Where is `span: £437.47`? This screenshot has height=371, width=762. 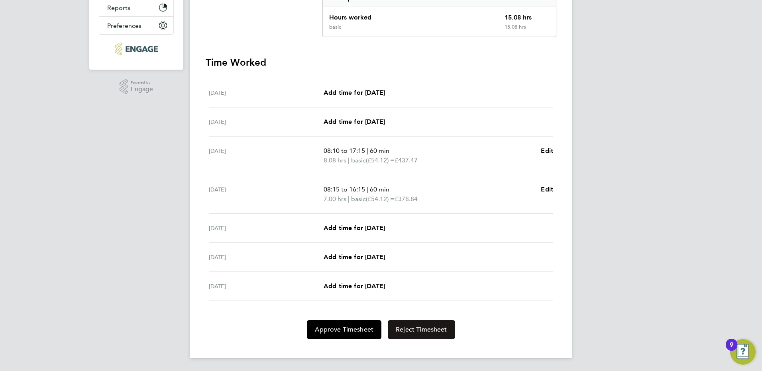
span: £437.47 is located at coordinates (406, 160).